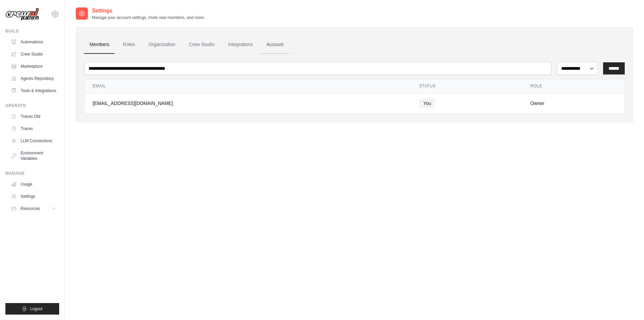 The image size is (644, 320). I want to click on div: Build, so click(32, 31).